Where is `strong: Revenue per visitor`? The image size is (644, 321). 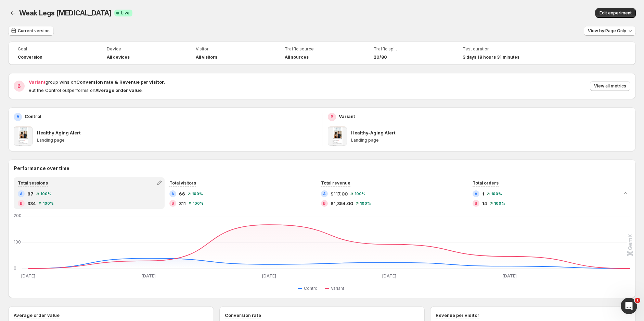 strong: Revenue per visitor is located at coordinates (142, 82).